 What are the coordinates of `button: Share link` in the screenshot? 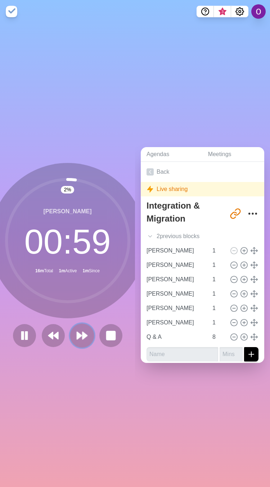 It's located at (235, 214).